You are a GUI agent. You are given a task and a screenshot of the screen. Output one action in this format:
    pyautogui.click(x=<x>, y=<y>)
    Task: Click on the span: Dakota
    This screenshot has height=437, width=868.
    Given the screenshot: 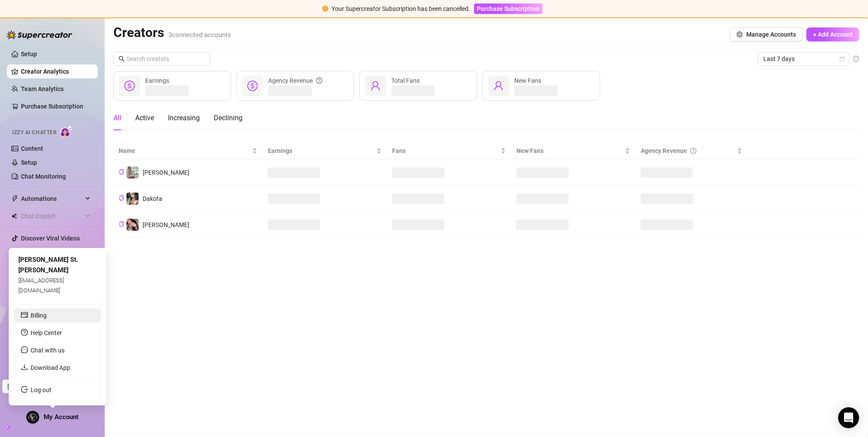 What is the action you would take?
    pyautogui.click(x=152, y=199)
    